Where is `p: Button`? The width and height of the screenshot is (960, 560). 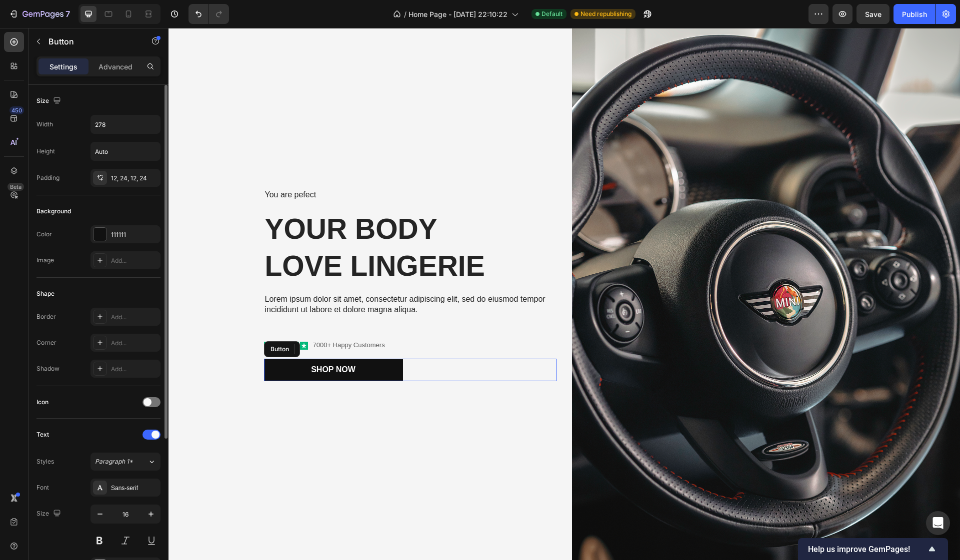 p: Button is located at coordinates (91, 41).